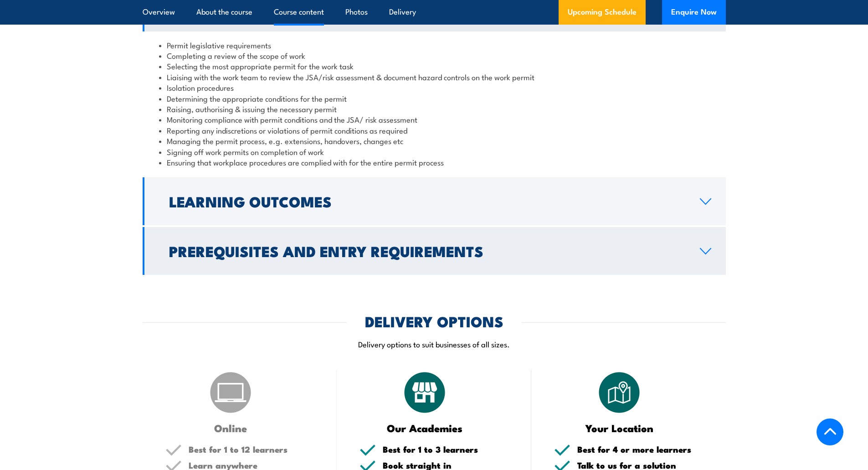  Describe the element at coordinates (434, 98) in the screenshot. I see `li: Determining the appropriate conditions for the permit` at that location.